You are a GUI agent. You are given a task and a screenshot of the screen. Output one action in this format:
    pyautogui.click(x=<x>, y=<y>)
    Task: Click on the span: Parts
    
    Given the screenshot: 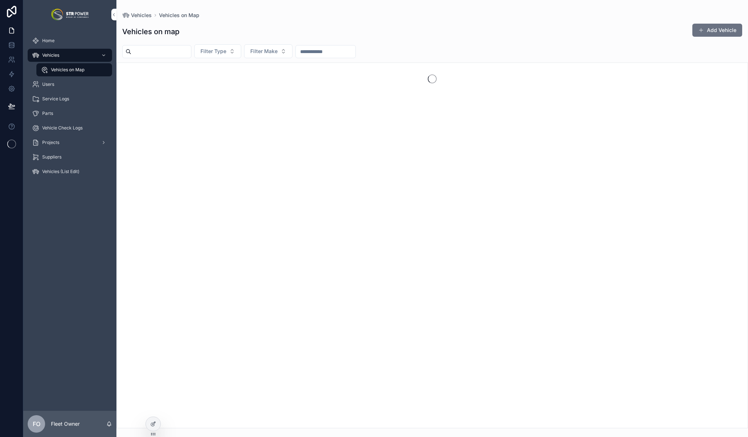 What is the action you would take?
    pyautogui.click(x=48, y=114)
    